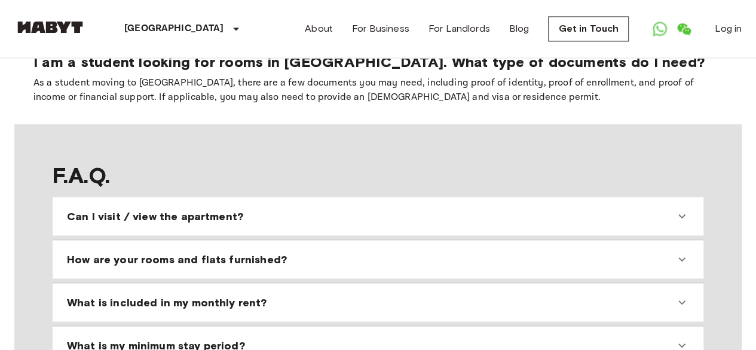 The width and height of the screenshot is (756, 350). I want to click on a: Log in, so click(728, 29).